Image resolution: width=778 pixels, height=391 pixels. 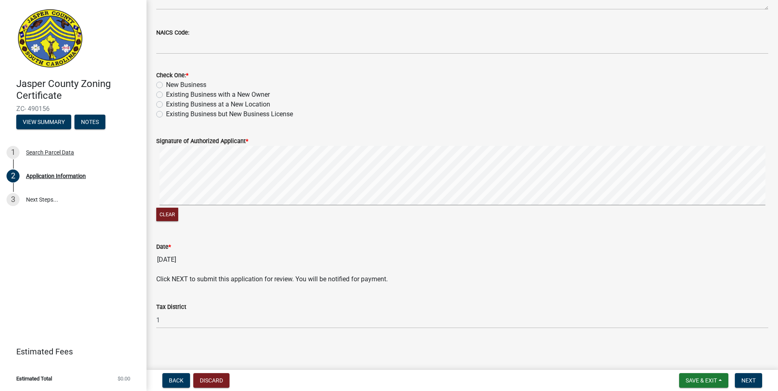 I want to click on a: Estimated Fees, so click(x=70, y=352).